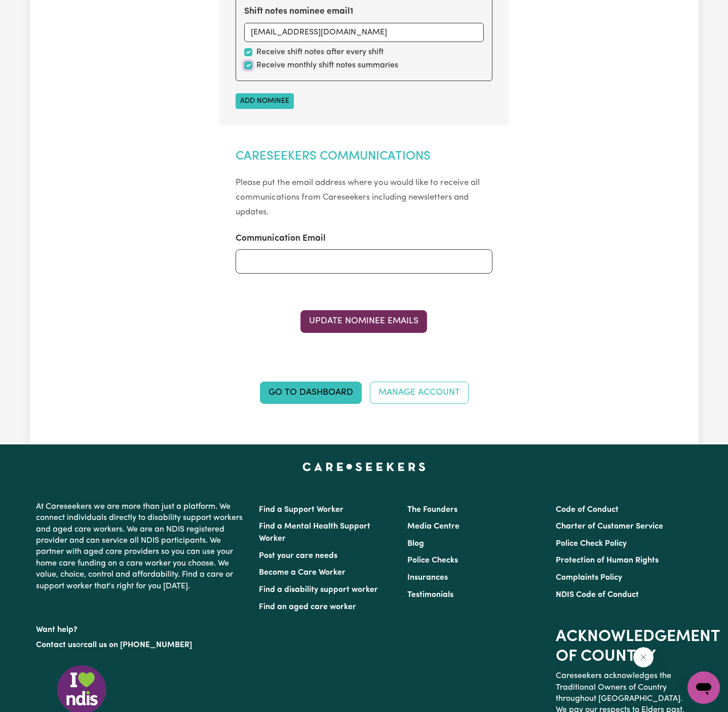 Image resolution: width=728 pixels, height=712 pixels. What do you see at coordinates (318, 589) in the screenshot?
I see `a: Find a disability support worker` at bounding box center [318, 589].